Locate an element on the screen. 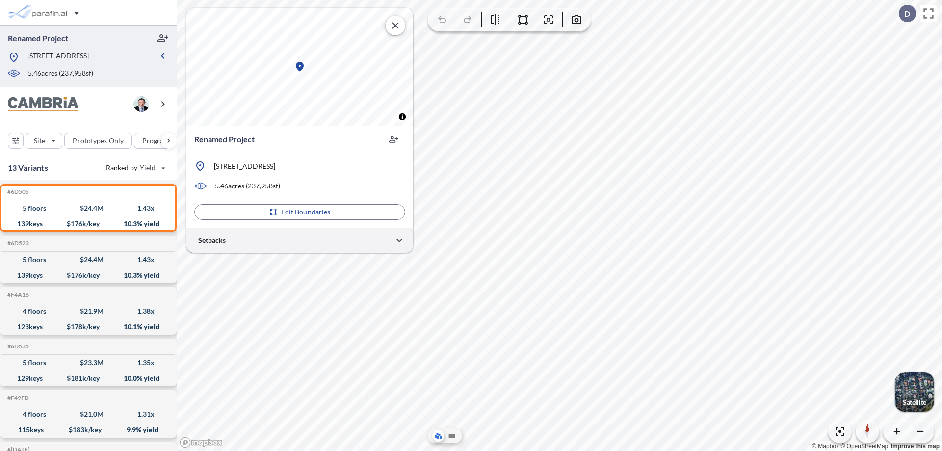 The image size is (942, 451). p: Edit Boundaries is located at coordinates (306, 212).